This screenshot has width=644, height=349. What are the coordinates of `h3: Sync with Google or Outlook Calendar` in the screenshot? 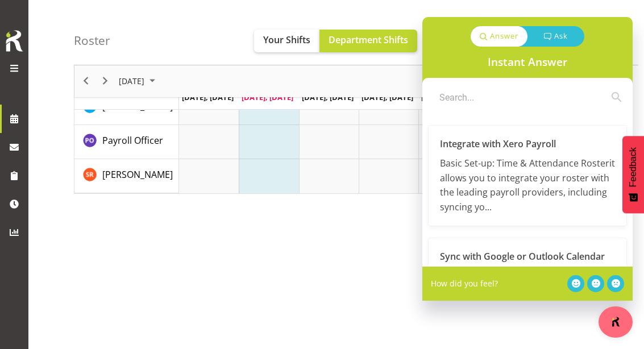 It's located at (528, 256).